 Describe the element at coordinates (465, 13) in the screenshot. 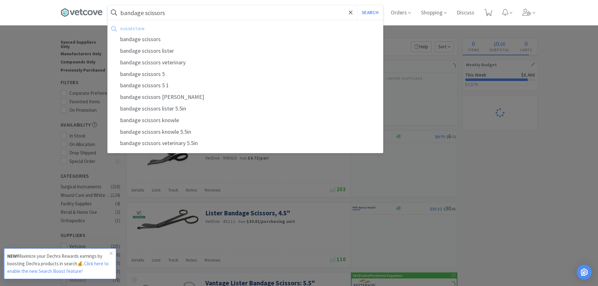

I see `a: Discuss` at that location.